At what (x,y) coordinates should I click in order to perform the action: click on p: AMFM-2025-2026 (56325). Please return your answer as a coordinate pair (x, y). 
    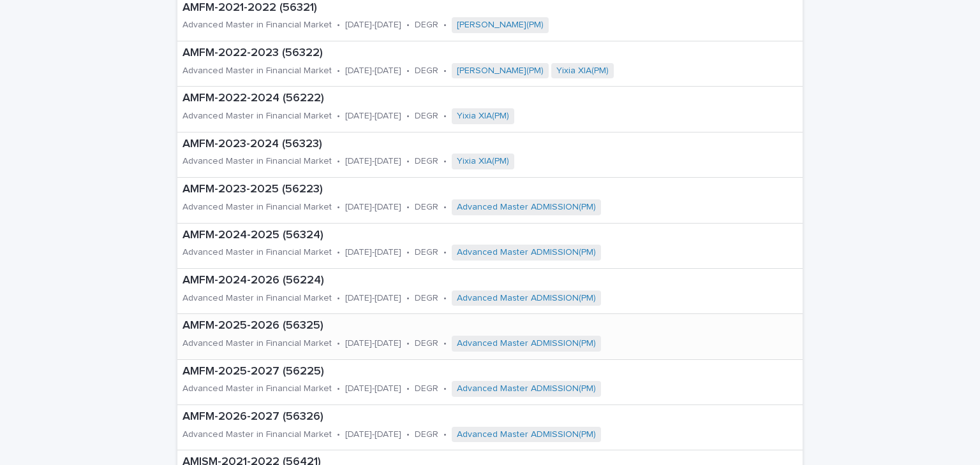
    Looking at the image, I should click on (463, 327).